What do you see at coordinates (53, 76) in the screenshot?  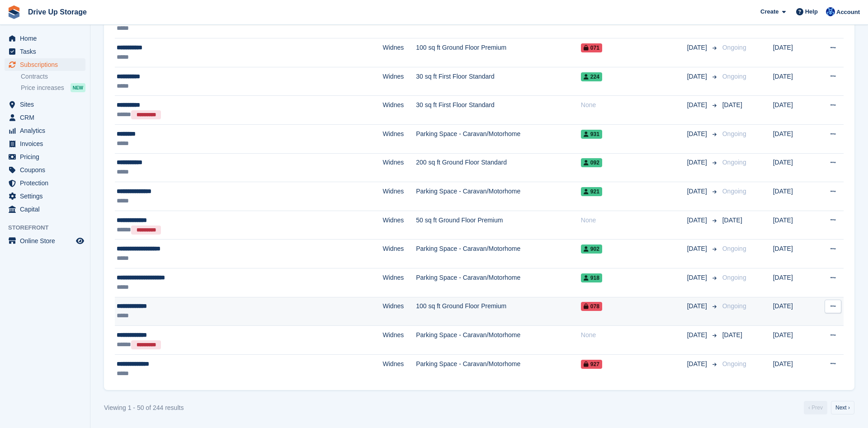 I see `a: Contracts` at bounding box center [53, 76].